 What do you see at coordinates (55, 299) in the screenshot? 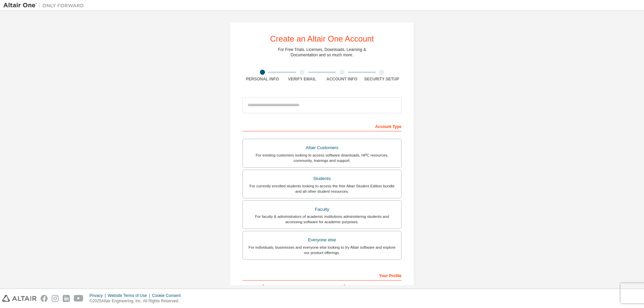
I see `img: instagram.svg` at bounding box center [55, 299].